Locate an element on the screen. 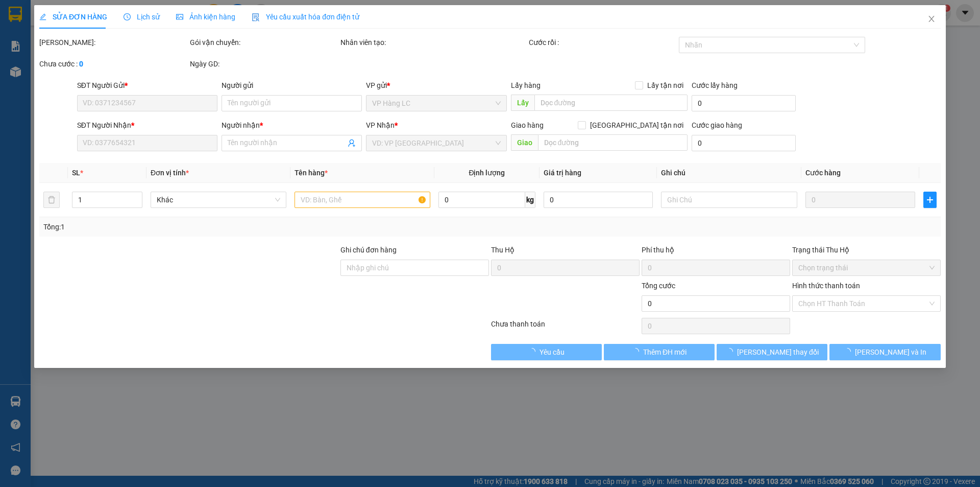 The image size is (980, 487). div: Người gửi is located at coordinates (292, 85).